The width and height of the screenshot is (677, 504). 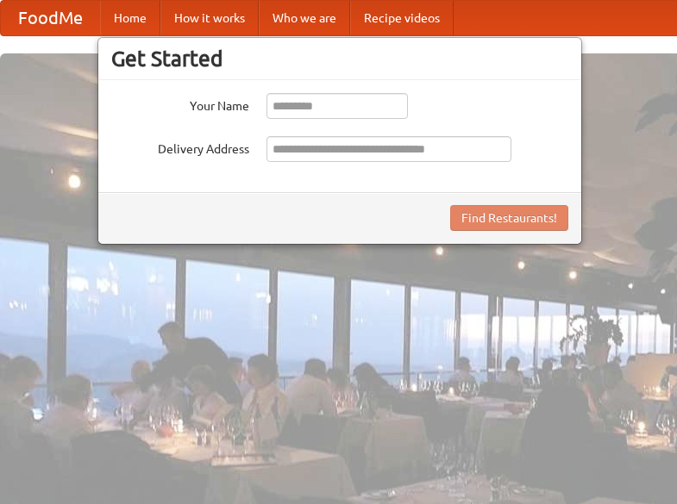 What do you see at coordinates (340, 59) in the screenshot?
I see `h3: Get Started` at bounding box center [340, 59].